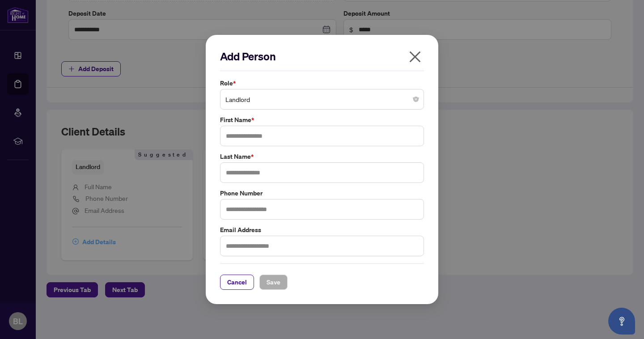 The width and height of the screenshot is (644, 339). Describe the element at coordinates (322, 193) in the screenshot. I see `label: Phone Number` at that location.